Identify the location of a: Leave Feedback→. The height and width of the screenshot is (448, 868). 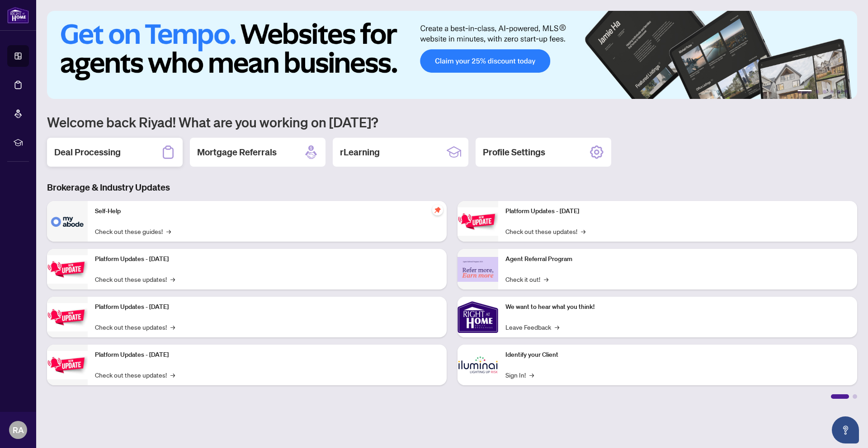
(532, 327).